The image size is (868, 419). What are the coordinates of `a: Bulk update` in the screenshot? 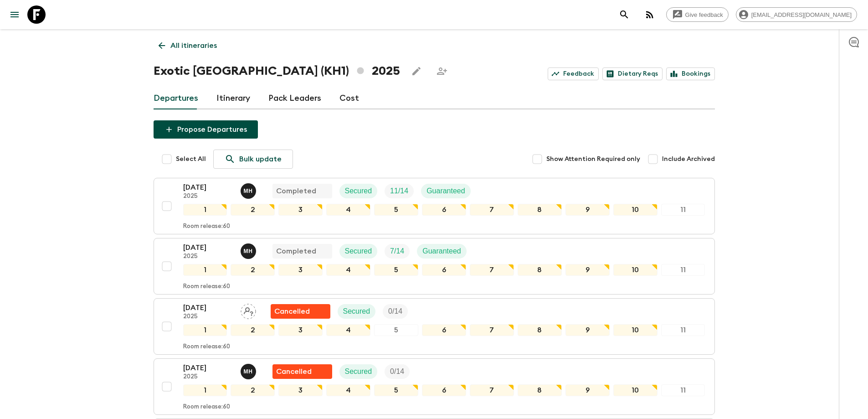 It's located at (253, 159).